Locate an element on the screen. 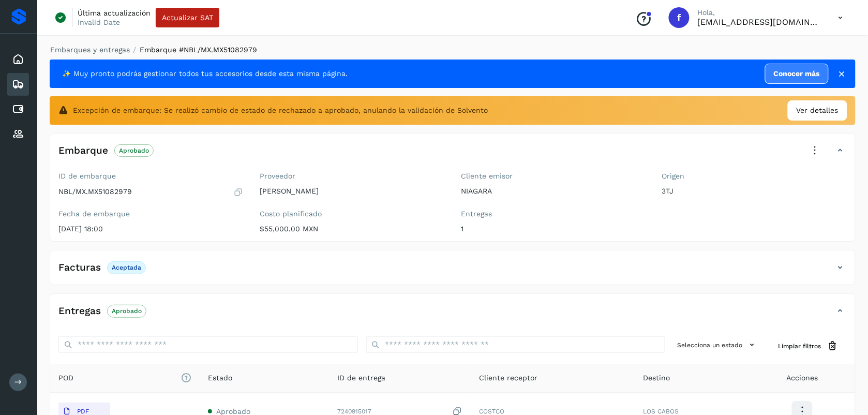  label: Fecha de embarque is located at coordinates (151, 214).